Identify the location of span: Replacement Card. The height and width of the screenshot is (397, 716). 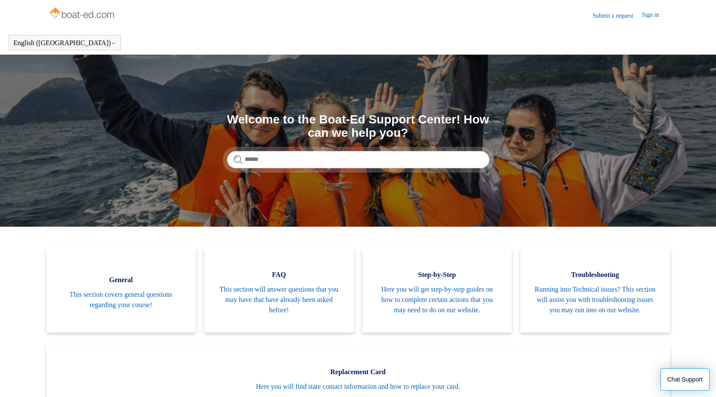
(358, 372).